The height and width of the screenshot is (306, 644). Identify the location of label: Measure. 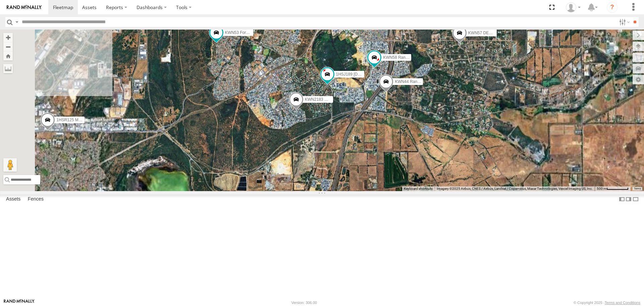
(8, 69).